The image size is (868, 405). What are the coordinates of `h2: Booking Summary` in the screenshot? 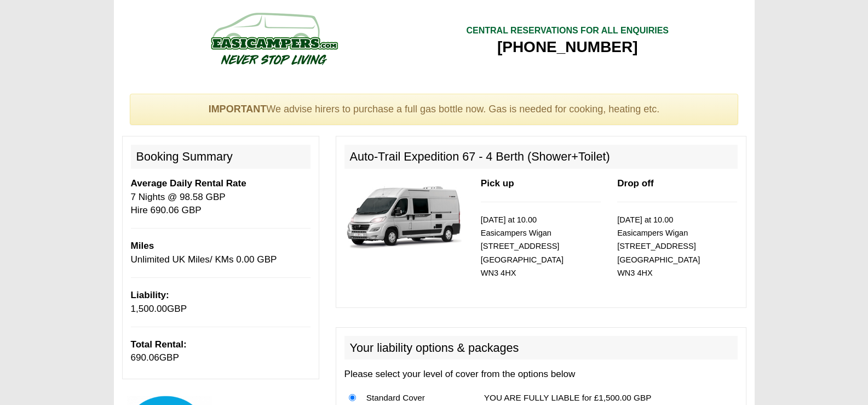 It's located at (221, 156).